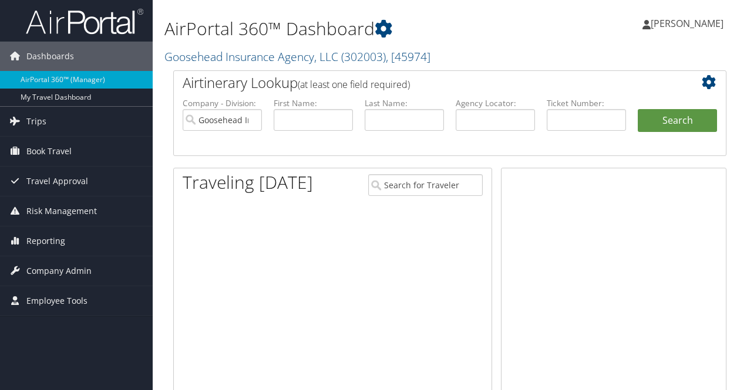  Describe the element at coordinates (313, 103) in the screenshot. I see `label: First Name:` at that location.